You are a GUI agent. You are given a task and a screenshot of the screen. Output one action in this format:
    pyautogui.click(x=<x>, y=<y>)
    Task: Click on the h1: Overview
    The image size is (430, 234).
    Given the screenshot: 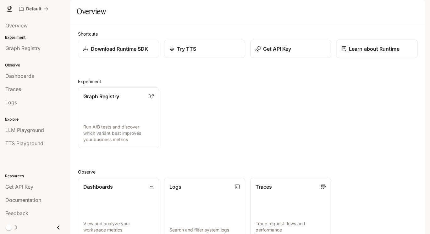 What is the action you would take?
    pyautogui.click(x=91, y=11)
    